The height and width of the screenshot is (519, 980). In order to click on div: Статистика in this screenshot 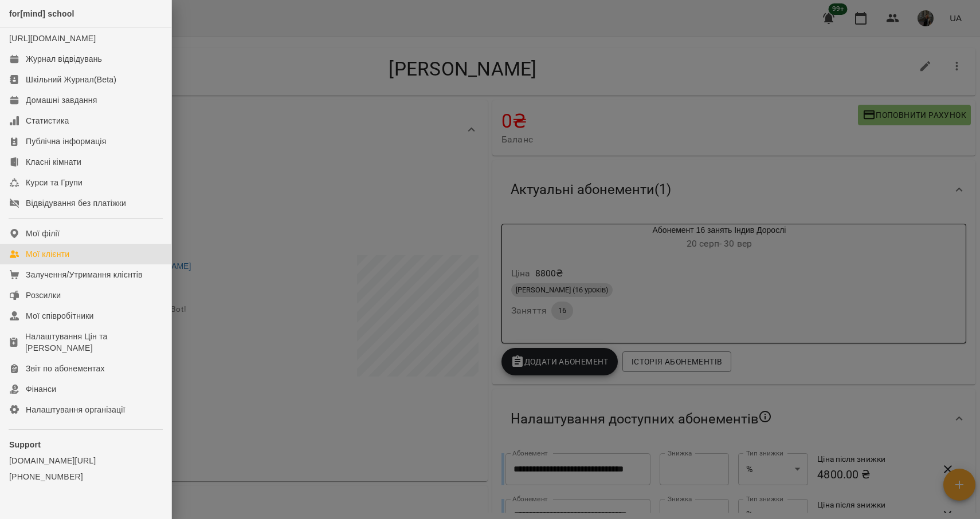, I will do `click(47, 121)`.